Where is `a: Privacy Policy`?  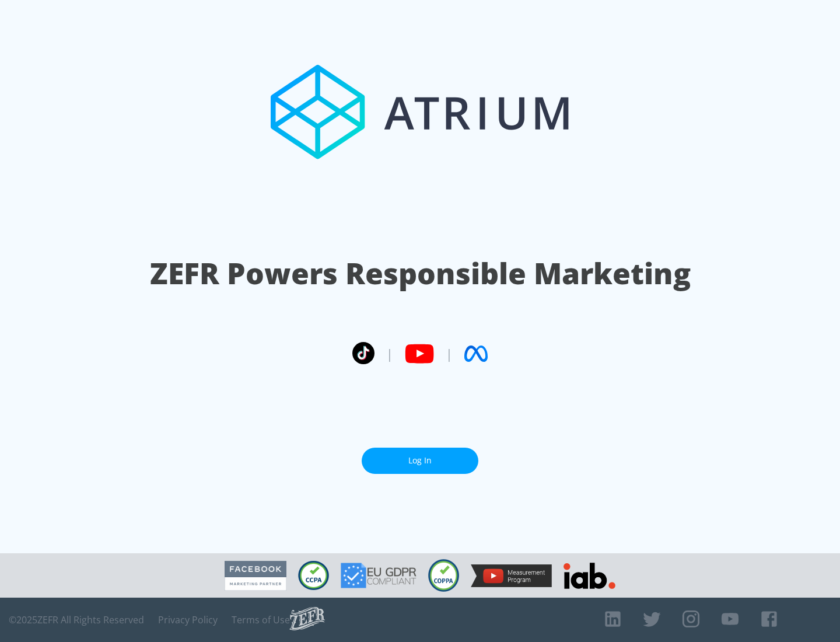 a: Privacy Policy is located at coordinates (188, 620).